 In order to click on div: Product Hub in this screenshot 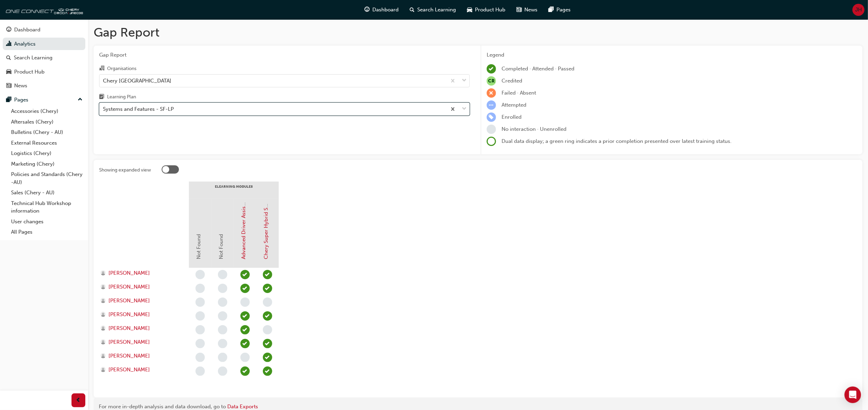, I will do `click(30, 72)`.